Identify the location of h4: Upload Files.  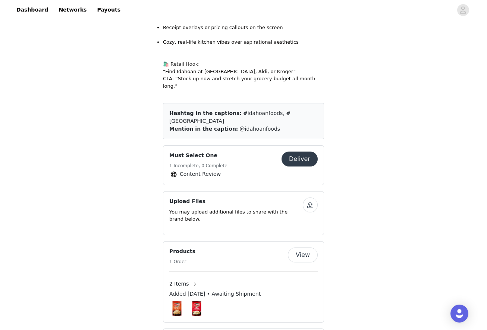
(236, 201).